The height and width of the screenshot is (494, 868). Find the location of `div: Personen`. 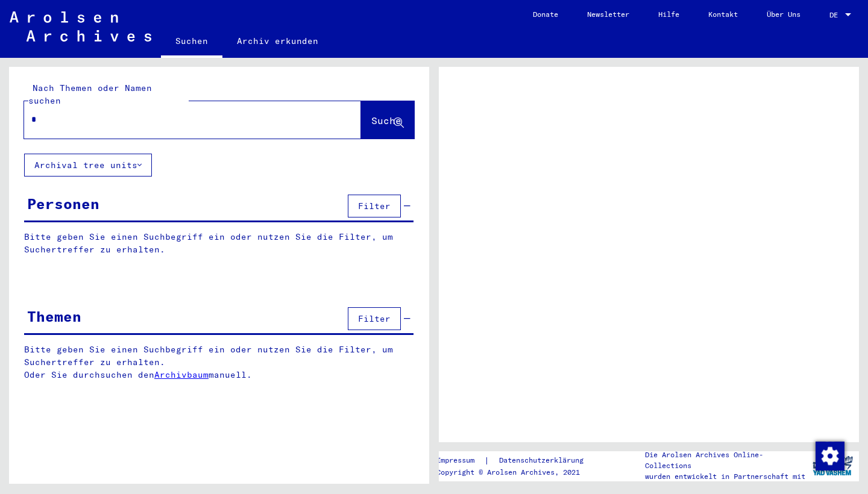

div: Personen is located at coordinates (63, 204).